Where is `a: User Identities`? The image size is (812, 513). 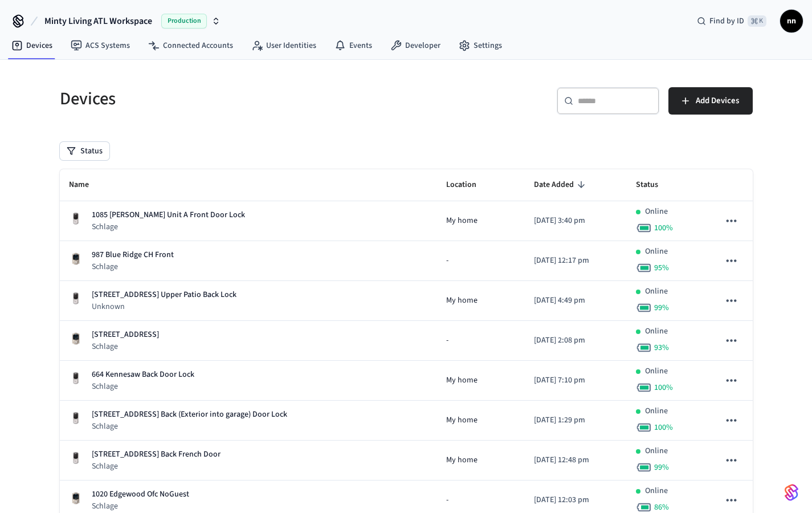
a: User Identities is located at coordinates (284, 46).